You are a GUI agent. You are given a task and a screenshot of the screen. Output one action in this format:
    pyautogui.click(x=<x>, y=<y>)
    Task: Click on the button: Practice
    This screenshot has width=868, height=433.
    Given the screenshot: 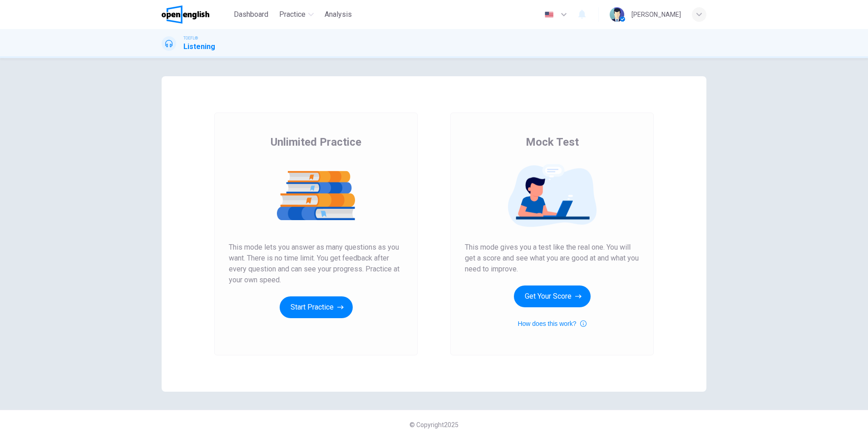 What is the action you would take?
    pyautogui.click(x=296, y=15)
    